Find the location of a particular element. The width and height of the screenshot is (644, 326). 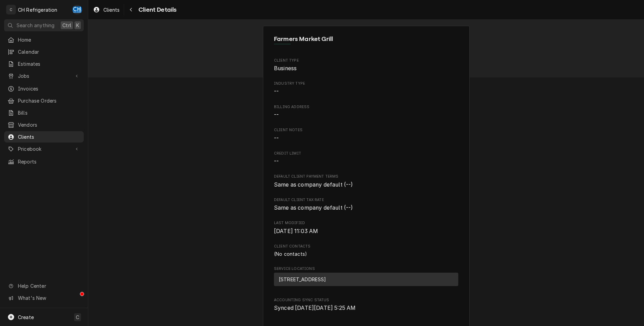

a: Vendors is located at coordinates (44, 125).